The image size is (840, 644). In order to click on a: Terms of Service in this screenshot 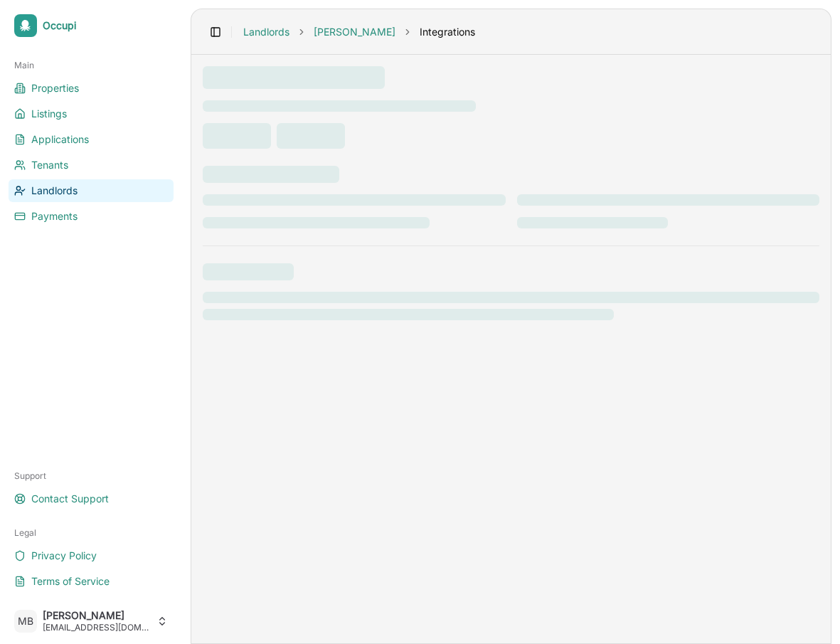, I will do `click(91, 581)`.